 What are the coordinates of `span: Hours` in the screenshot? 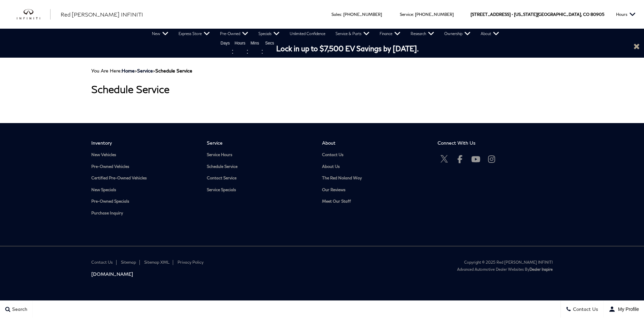 It's located at (240, 43).